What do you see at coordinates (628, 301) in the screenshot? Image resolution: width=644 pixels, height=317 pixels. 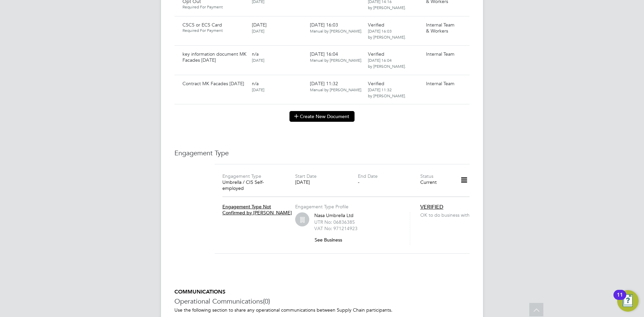 I see `button: Open Resource Center, 11 new notifications` at bounding box center [628, 301].